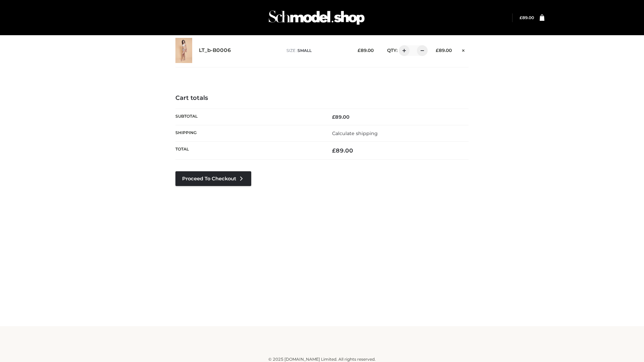  I want to click on a: LT_b-B0006, so click(215, 51).